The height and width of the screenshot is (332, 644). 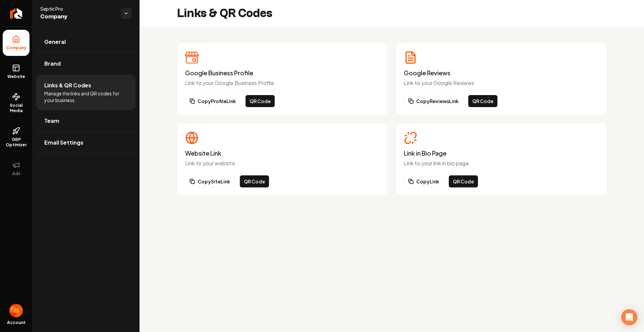 I want to click on span: Email Settings, so click(x=63, y=143).